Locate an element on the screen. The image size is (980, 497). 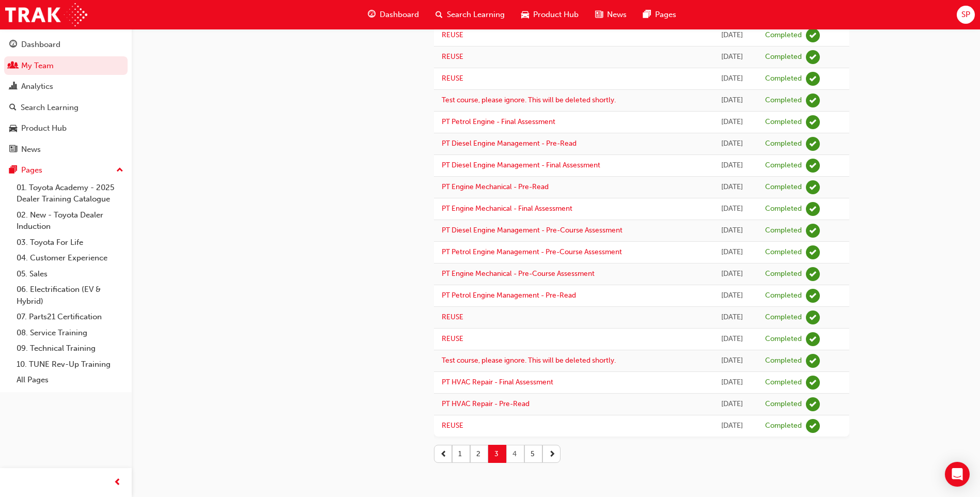
div: Search Learning is located at coordinates (50, 107).